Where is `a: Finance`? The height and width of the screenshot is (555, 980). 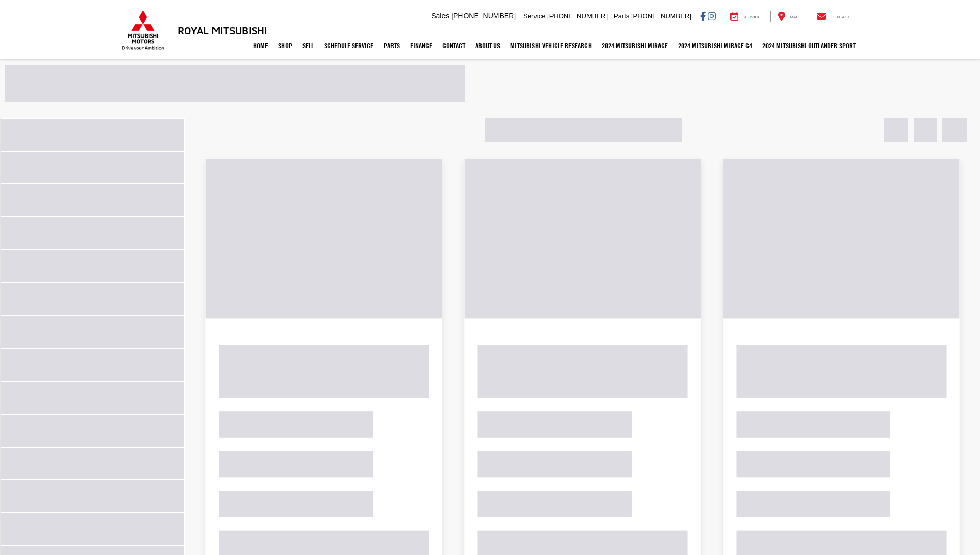
a: Finance is located at coordinates (421, 46).